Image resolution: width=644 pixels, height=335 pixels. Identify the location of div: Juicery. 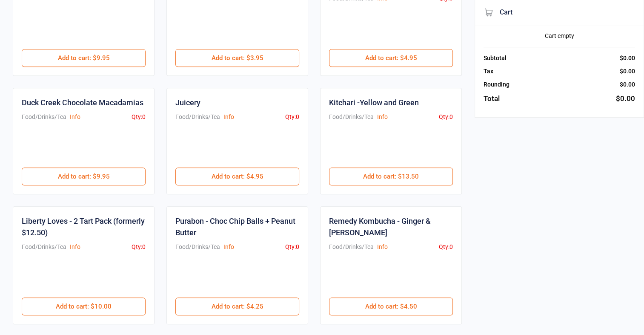
(187, 102).